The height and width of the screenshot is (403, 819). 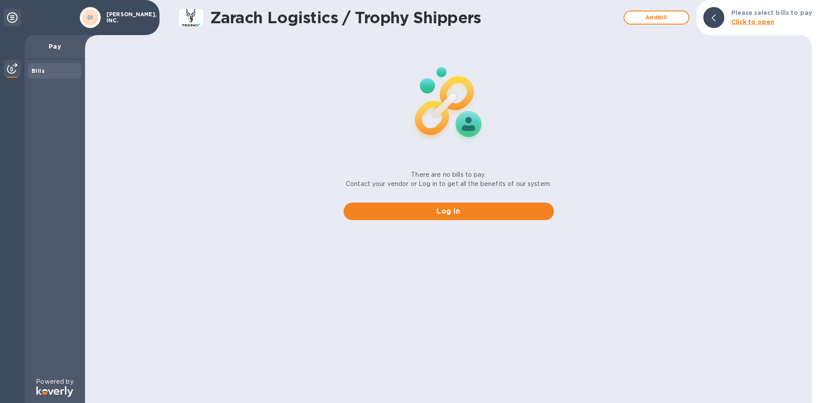 What do you see at coordinates (448, 179) in the screenshot?
I see `p: There are no bills to pay. Contact your vendor or Log in to get all the benefits of our system.` at bounding box center [448, 179].